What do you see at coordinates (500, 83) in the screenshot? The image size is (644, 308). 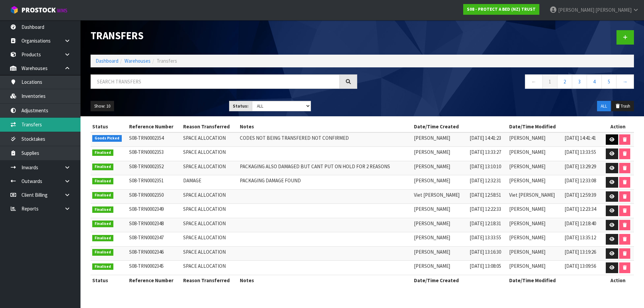 I see `nav: Page navigation` at bounding box center [500, 83].